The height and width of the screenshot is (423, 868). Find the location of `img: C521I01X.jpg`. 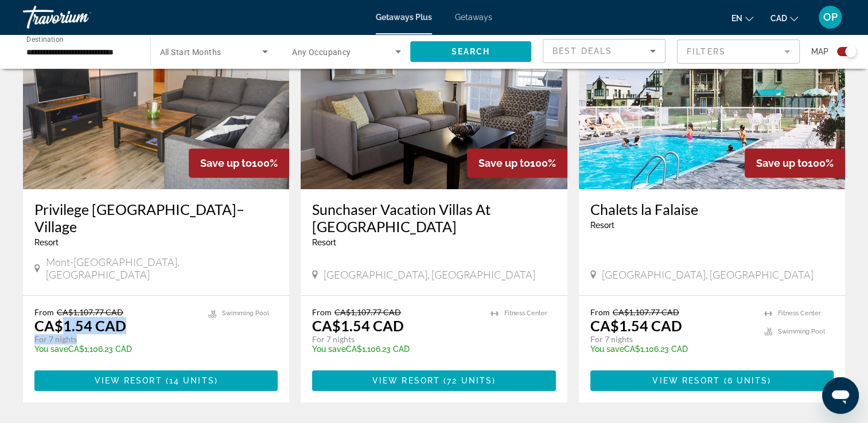

img: C521I01X.jpg is located at coordinates (434, 97).